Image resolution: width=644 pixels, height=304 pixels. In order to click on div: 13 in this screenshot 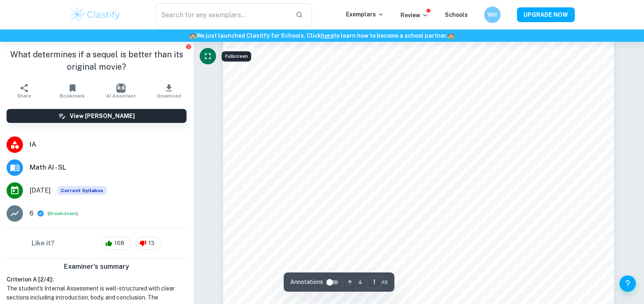, I will do `click(149, 243)`.